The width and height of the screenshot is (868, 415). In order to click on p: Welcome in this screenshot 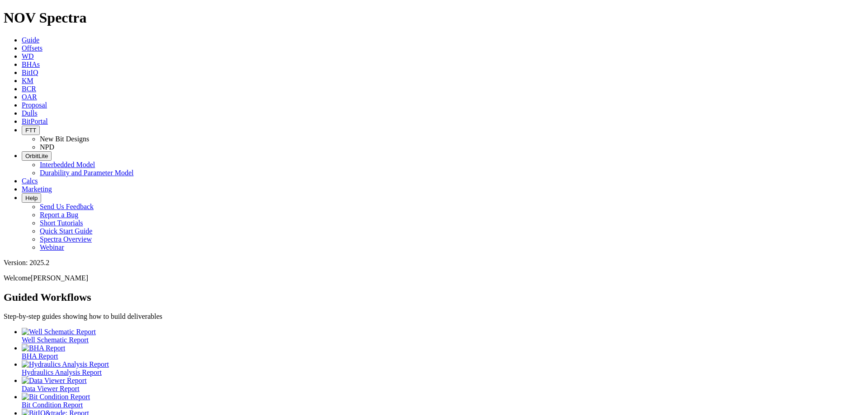, I will do `click(434, 279)`.